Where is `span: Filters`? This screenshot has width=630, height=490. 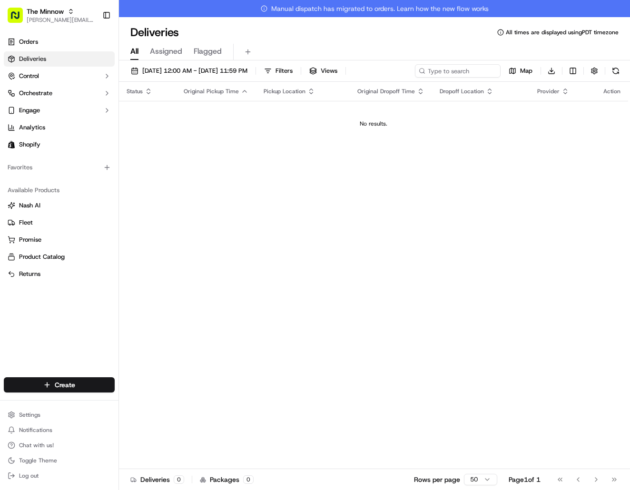 span: Filters is located at coordinates (284, 71).